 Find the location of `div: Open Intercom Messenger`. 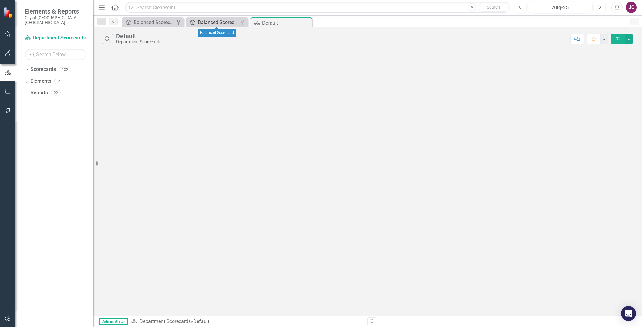

div: Open Intercom Messenger is located at coordinates (629, 314).